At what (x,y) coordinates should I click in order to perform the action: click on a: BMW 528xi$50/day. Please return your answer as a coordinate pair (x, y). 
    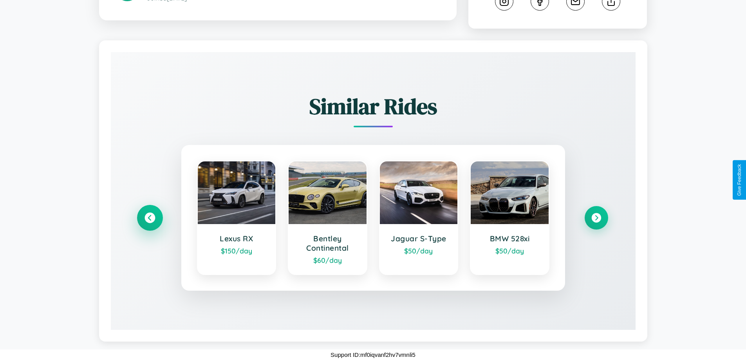
    Looking at the image, I should click on (509, 218).